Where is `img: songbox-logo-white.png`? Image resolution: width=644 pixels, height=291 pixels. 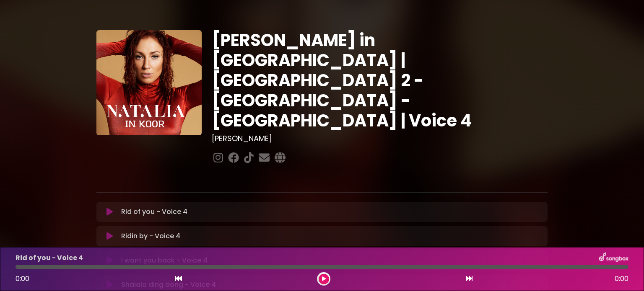
img: songbox-logo-white.png is located at coordinates (614, 258).